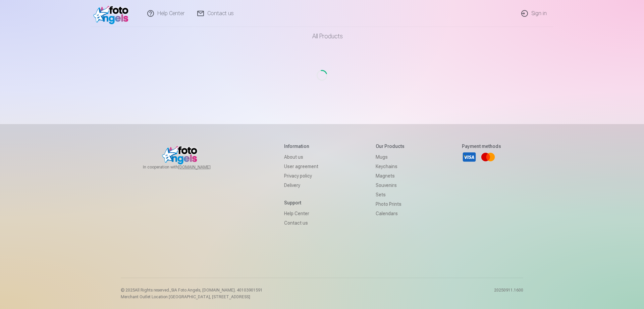 The height and width of the screenshot is (309, 644). I want to click on a: Help Center, so click(301, 214).